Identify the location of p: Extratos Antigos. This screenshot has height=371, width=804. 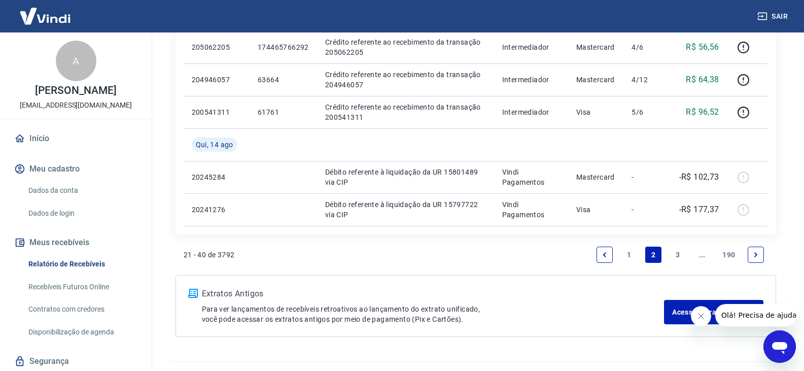
(433, 294).